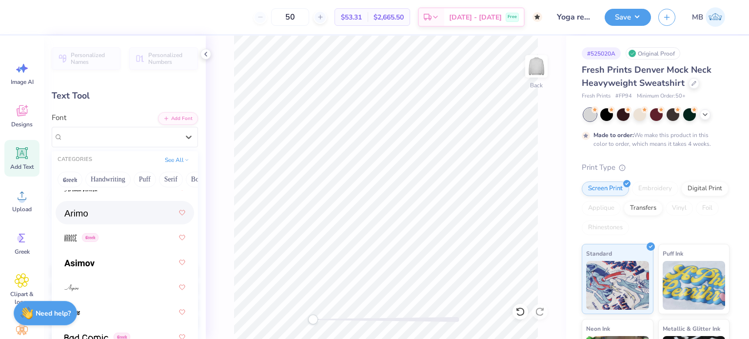  Describe the element at coordinates (313, 320) in the screenshot. I see `div: Accessibility label` at that location.